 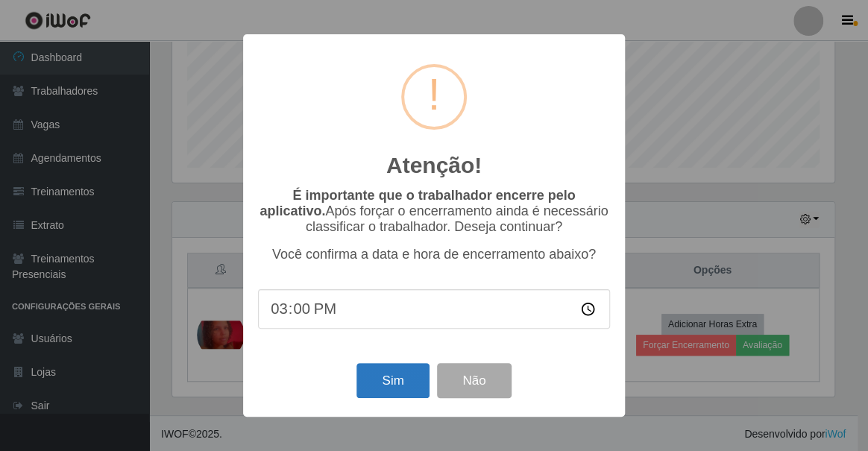 I want to click on h2: Atenção!, so click(x=434, y=165).